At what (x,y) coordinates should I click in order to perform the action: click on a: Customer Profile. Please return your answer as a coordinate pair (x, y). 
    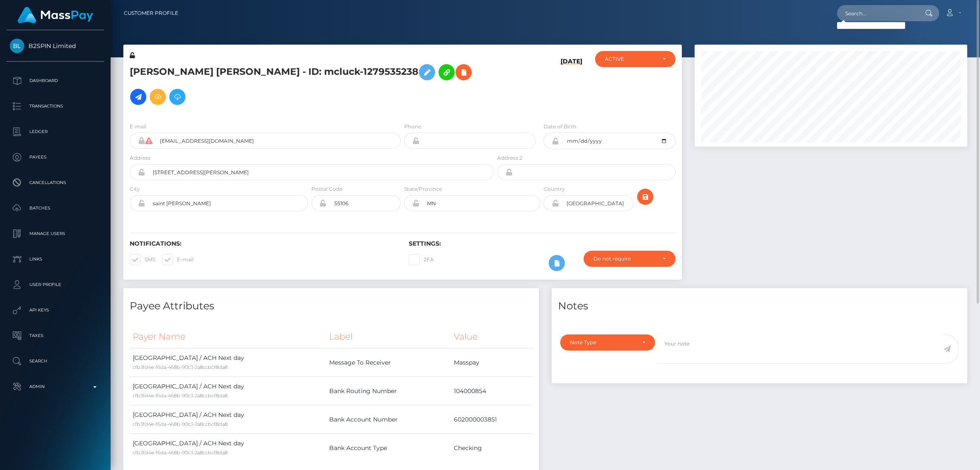
    Looking at the image, I should click on (151, 13).